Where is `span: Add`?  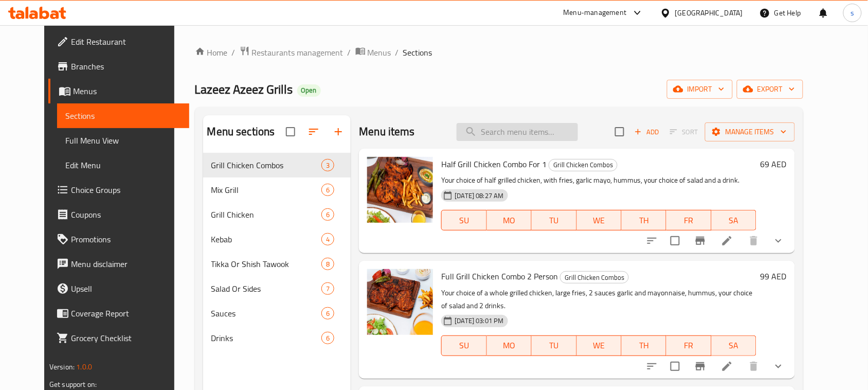 span: Add is located at coordinates (647, 132).